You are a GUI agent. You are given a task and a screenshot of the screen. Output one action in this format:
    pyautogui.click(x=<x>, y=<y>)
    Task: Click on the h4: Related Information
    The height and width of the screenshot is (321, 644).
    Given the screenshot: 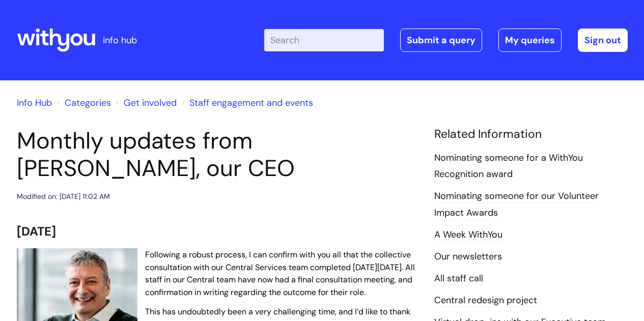 What is the action you would take?
    pyautogui.click(x=531, y=134)
    